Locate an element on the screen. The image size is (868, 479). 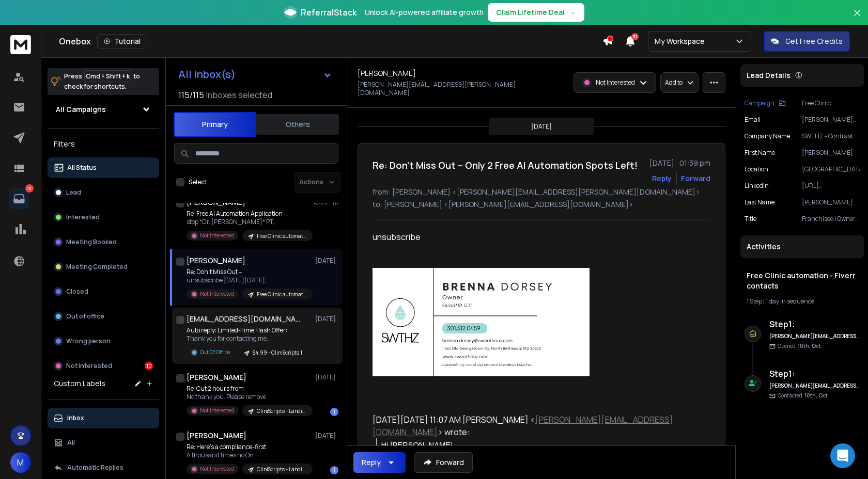
div: Forward is located at coordinates (695, 178).